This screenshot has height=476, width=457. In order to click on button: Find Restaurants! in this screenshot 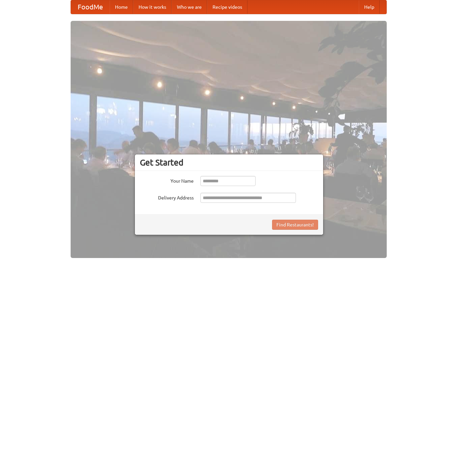, I will do `click(295, 225)`.